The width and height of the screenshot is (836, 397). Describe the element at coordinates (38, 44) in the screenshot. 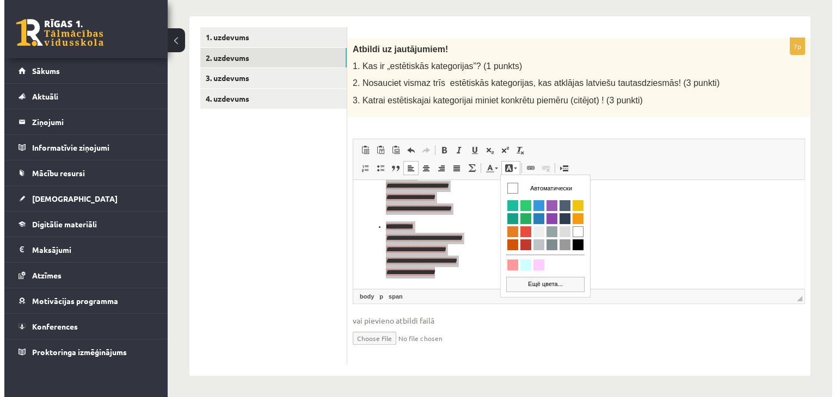

I see `a: Насыщенный синий` at that location.